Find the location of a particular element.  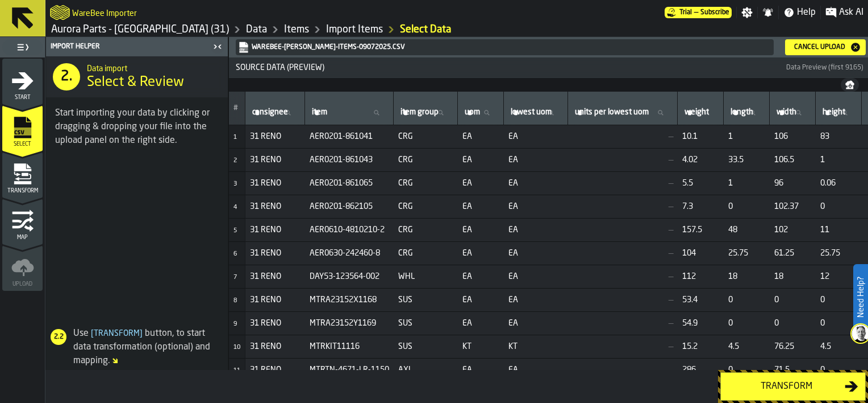

span: 102.37 is located at coordinates (793, 207).